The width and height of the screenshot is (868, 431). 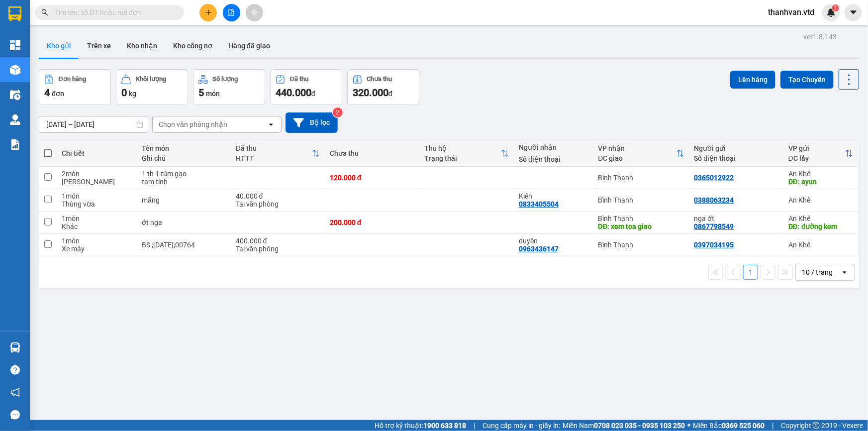 I want to click on span: search, so click(x=45, y=13).